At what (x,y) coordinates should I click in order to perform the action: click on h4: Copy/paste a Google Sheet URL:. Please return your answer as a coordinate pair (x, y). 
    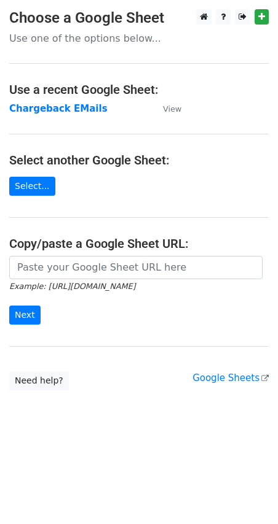
    Looking at the image, I should click on (139, 244).